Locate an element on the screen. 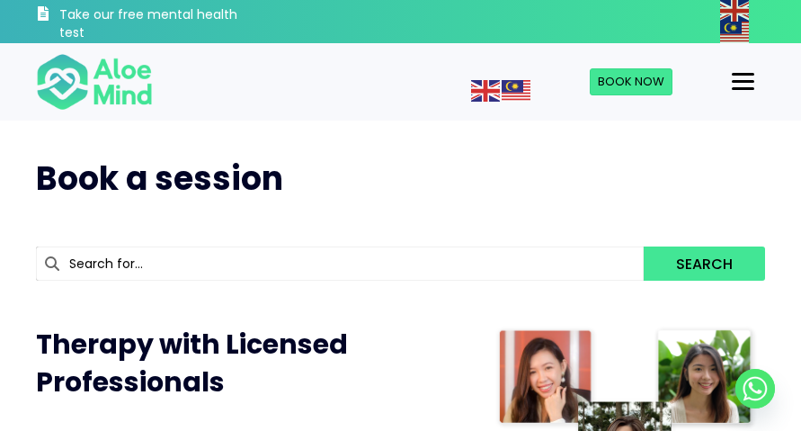  img: en is located at coordinates (486, 91).